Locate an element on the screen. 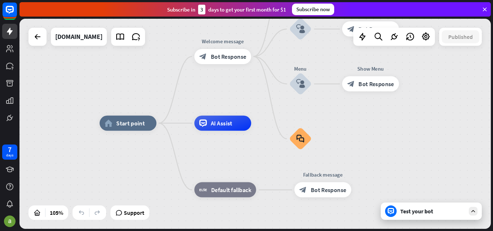 The width and height of the screenshot is (493, 231). div: 3 is located at coordinates (202, 9).